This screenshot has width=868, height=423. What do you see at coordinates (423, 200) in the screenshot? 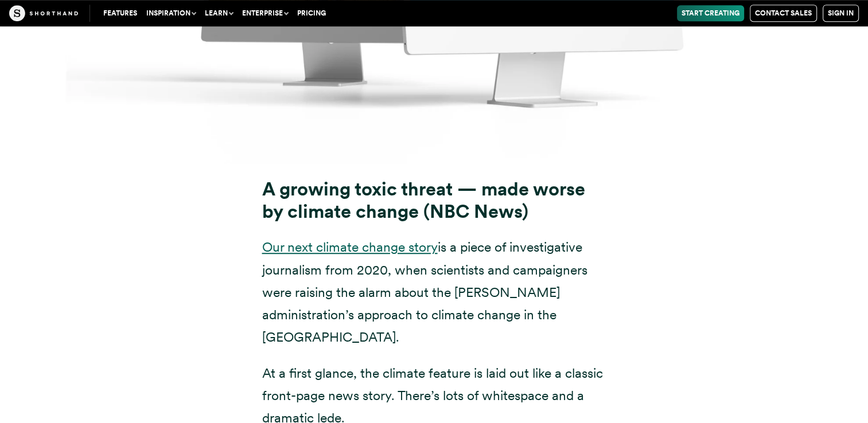
I see `strong: A growing toxic threat — made worse by climate change (NBC News)` at bounding box center [423, 200].